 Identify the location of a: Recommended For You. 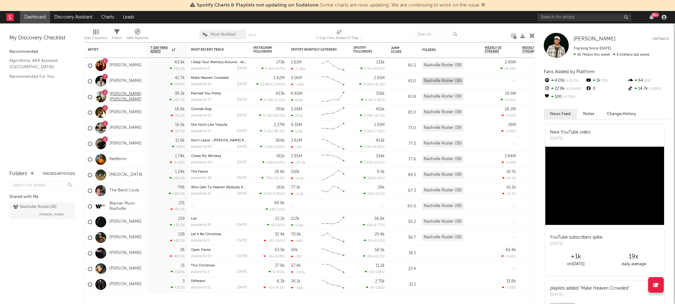
(39, 77).